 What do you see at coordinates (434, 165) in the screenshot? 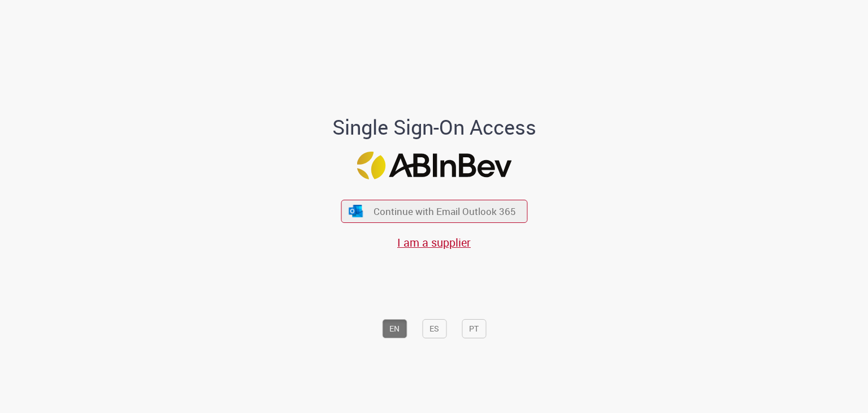
I see `img: Logo ABInBev` at bounding box center [434, 165].